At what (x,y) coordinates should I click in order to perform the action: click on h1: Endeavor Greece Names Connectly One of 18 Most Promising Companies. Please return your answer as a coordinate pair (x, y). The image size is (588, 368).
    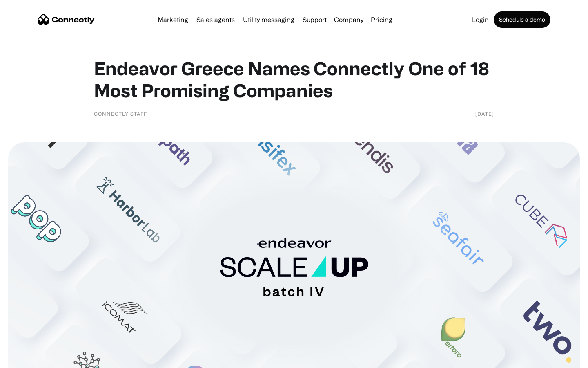
    Looking at the image, I should click on (294, 79).